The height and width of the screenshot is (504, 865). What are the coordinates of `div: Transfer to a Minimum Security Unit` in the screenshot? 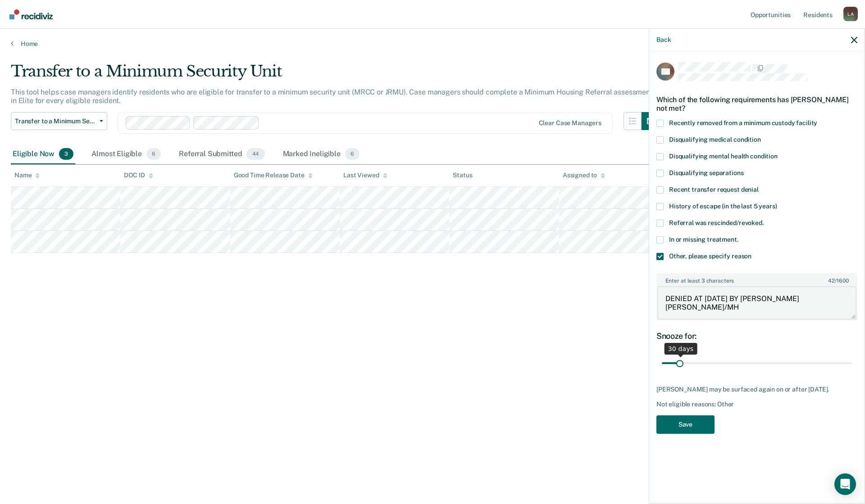 It's located at (335, 75).